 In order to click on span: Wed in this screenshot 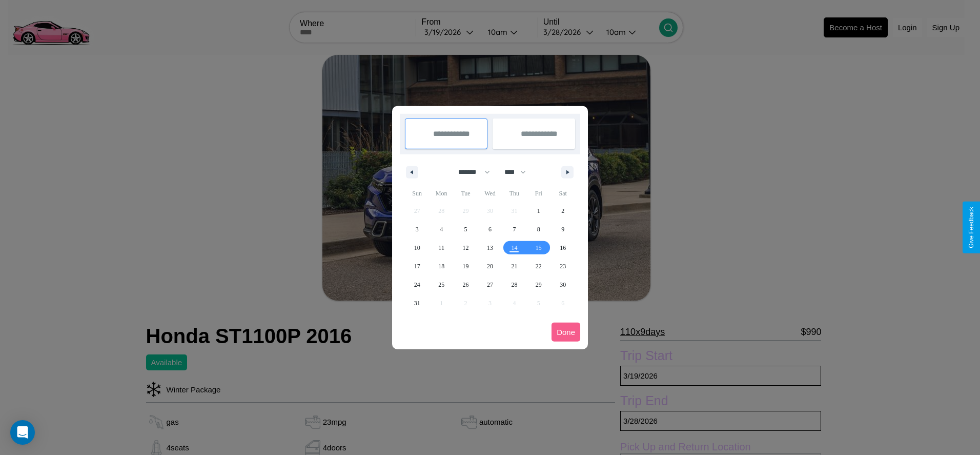, I will do `click(489, 193)`.